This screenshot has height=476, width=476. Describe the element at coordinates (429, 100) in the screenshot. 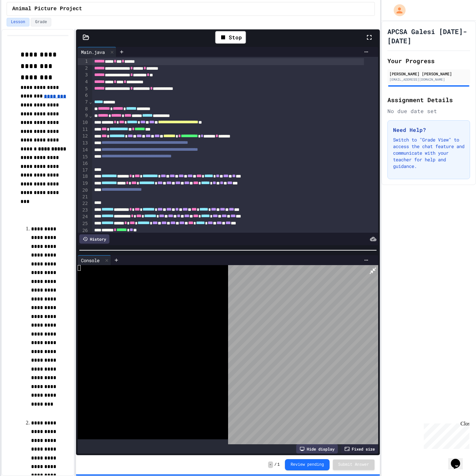

I see `h2: Assignment Details` at that location.